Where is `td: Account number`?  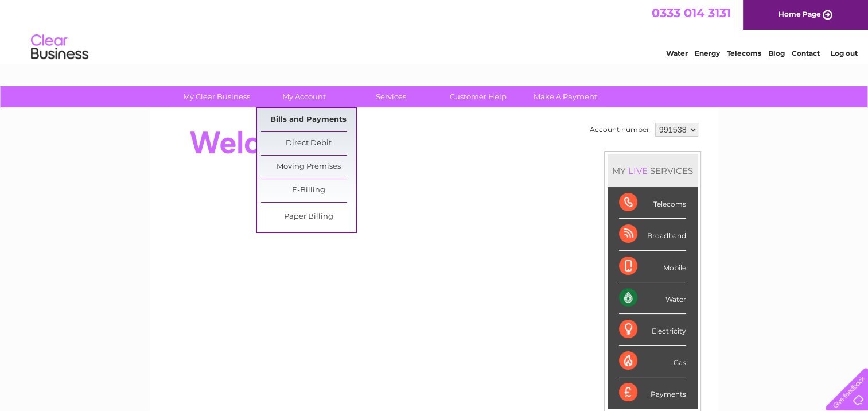
td: Account number is located at coordinates (620, 129).